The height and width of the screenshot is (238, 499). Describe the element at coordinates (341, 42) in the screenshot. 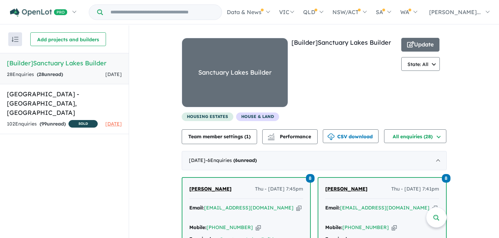

I see `a: [Builder]Sanctuary Lakes Builder` at that location.